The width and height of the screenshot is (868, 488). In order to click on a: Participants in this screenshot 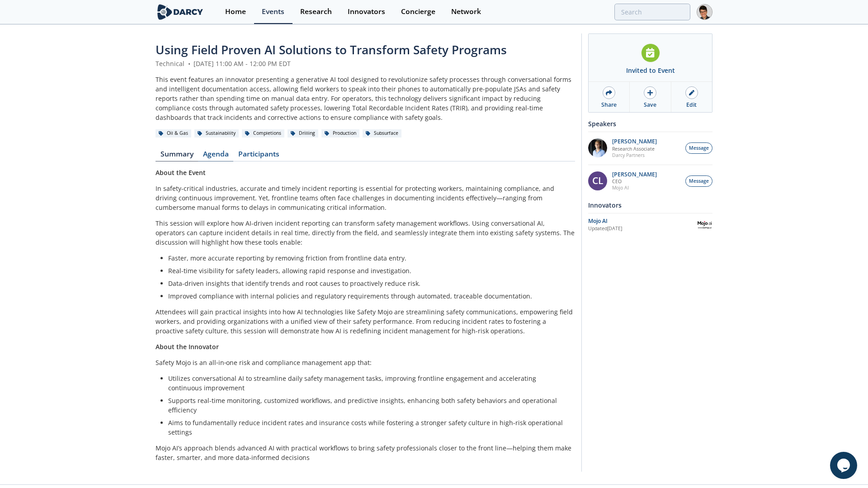, I will do `click(259, 156)`.